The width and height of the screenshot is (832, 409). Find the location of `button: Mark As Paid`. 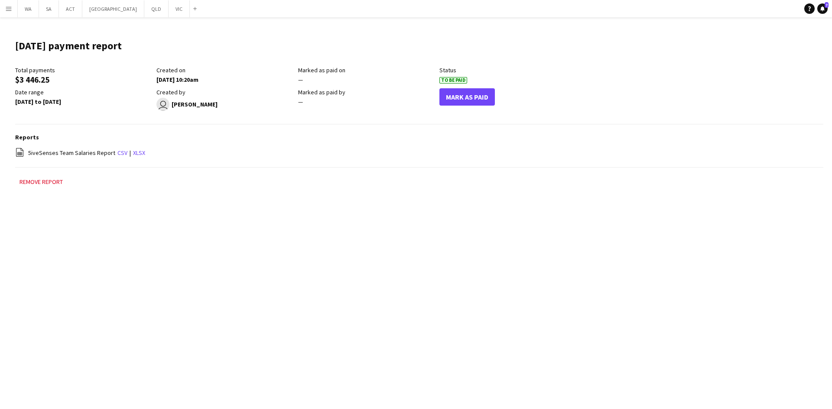

button: Mark As Paid is located at coordinates (467, 97).